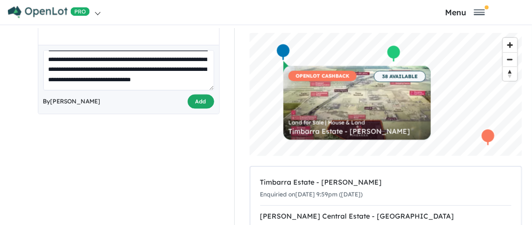 This screenshot has width=532, height=225. I want to click on button: Zoom out, so click(510, 59).